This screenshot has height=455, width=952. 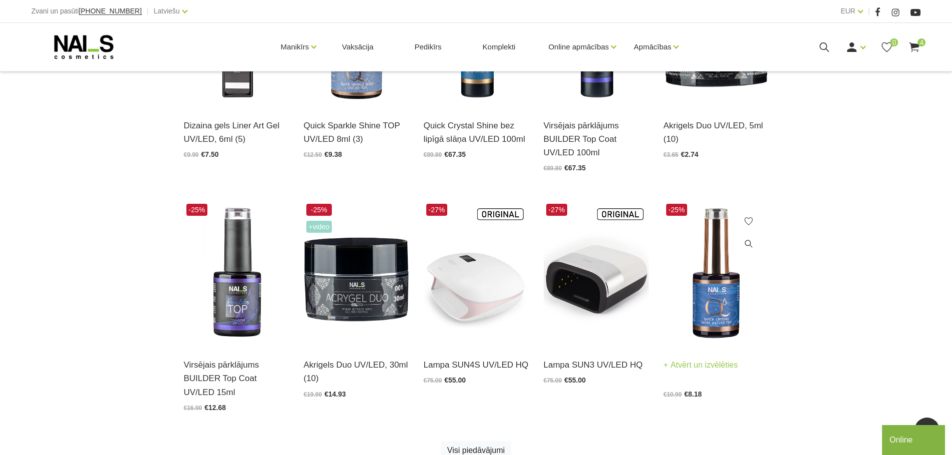 What do you see at coordinates (578, 47) in the screenshot?
I see `a: Online apmācības` at bounding box center [578, 47].